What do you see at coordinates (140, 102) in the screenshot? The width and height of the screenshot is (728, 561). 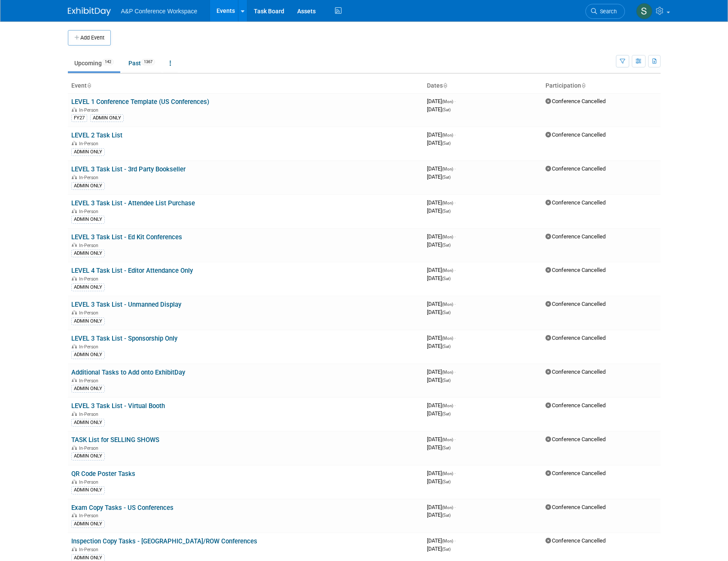 I see `a: LEVEL 1 Conference Template (US Conferences)` at bounding box center [140, 102].